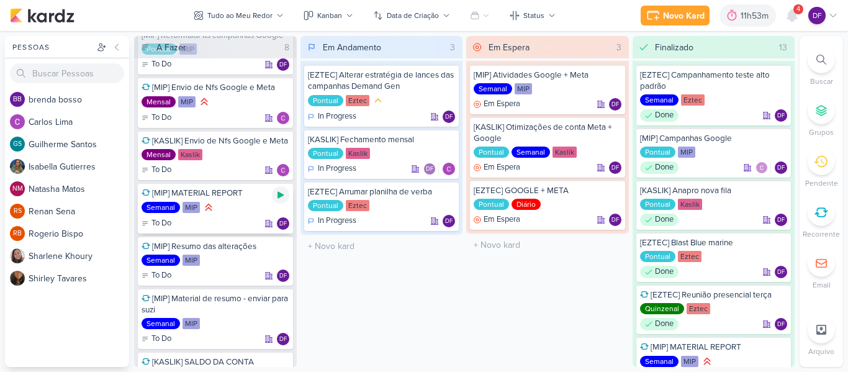 This screenshot has height=372, width=848. Describe the element at coordinates (79, 256) in the screenshot. I see `div: S h a r l e n e K h o u r y` at that location.